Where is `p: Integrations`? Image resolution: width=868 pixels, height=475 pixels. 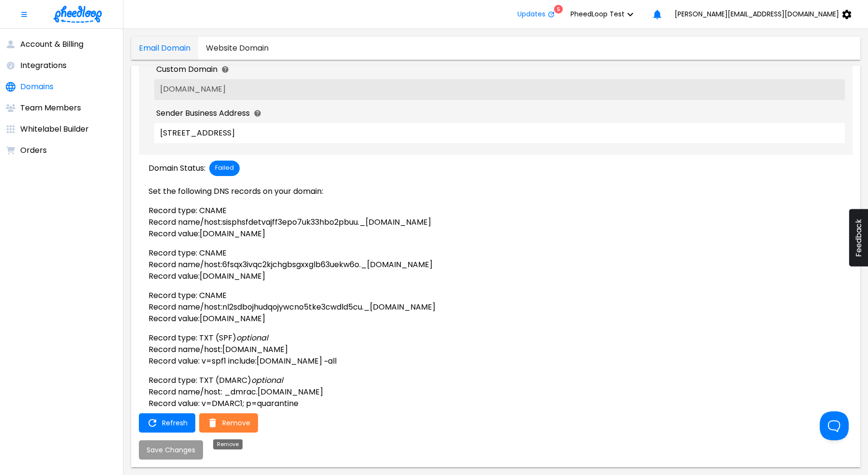
p: Integrations is located at coordinates (43, 65).